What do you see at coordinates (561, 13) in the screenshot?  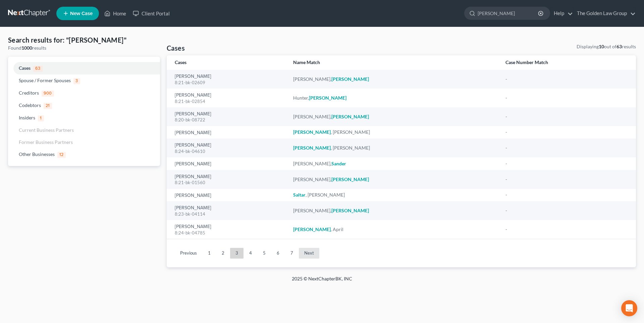 I see `a: Help` at bounding box center [561, 13].